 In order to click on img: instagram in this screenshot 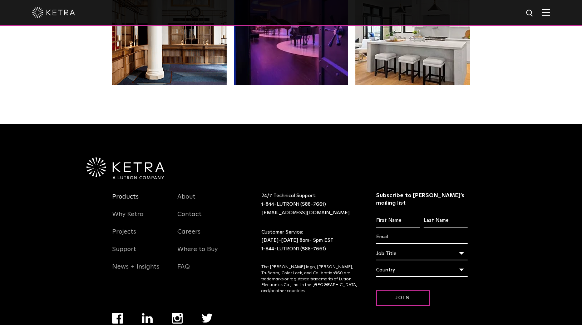, I will do `click(177, 318)`.